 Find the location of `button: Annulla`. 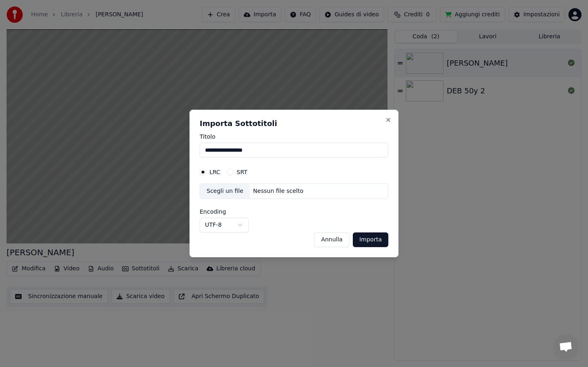

button: Annulla is located at coordinates (332, 240).